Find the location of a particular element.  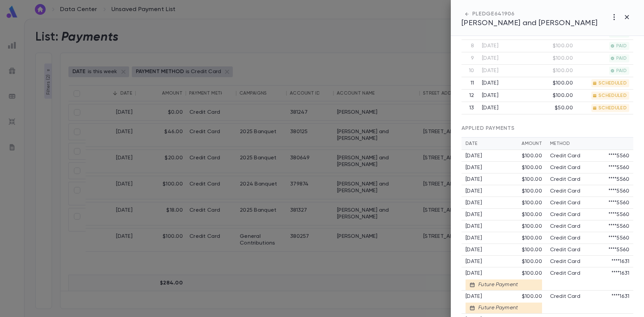

div: Amount is located at coordinates (531, 144).